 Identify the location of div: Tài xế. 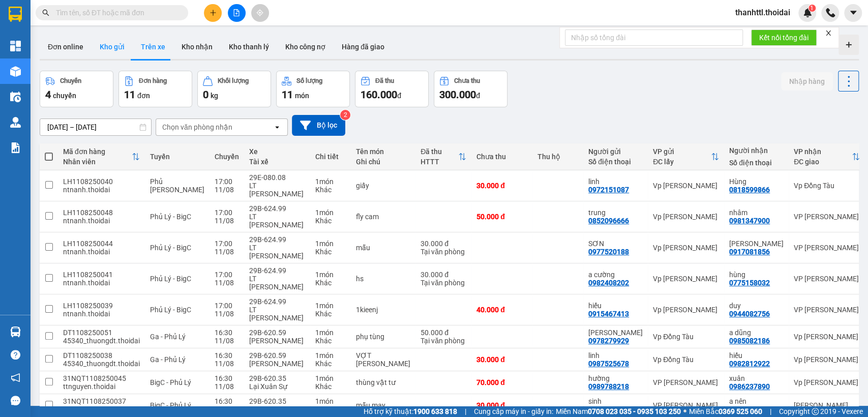
(277, 161).